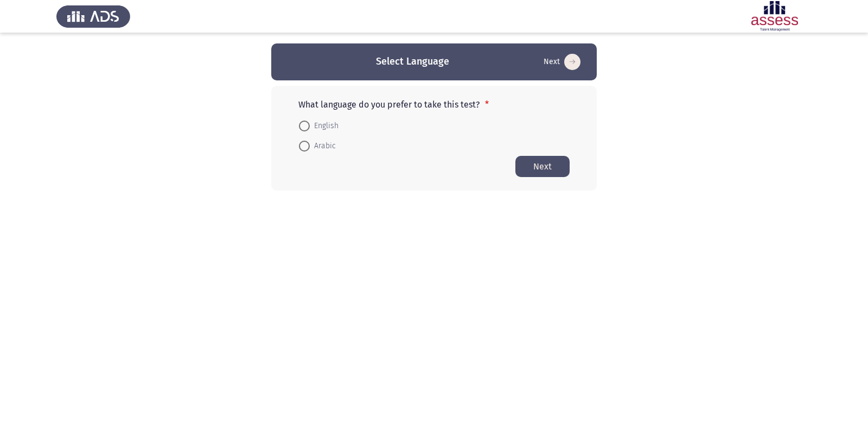 The width and height of the screenshot is (868, 422). I want to click on img: Assessment logo of ASSESS Employability - EBI, so click(775, 16).